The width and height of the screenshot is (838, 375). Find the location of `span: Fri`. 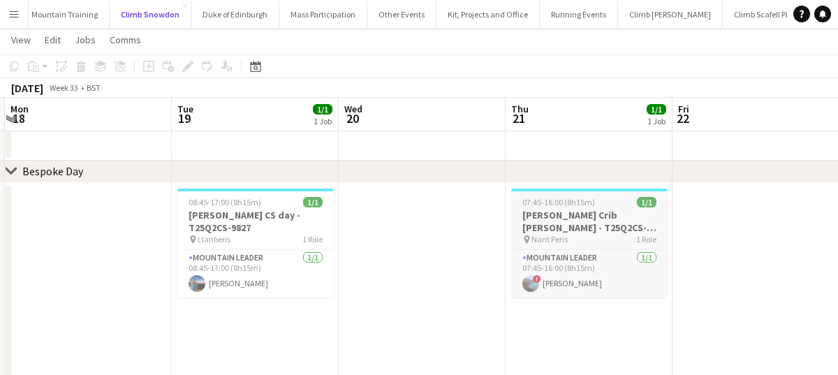

span: Fri is located at coordinates (684, 109).